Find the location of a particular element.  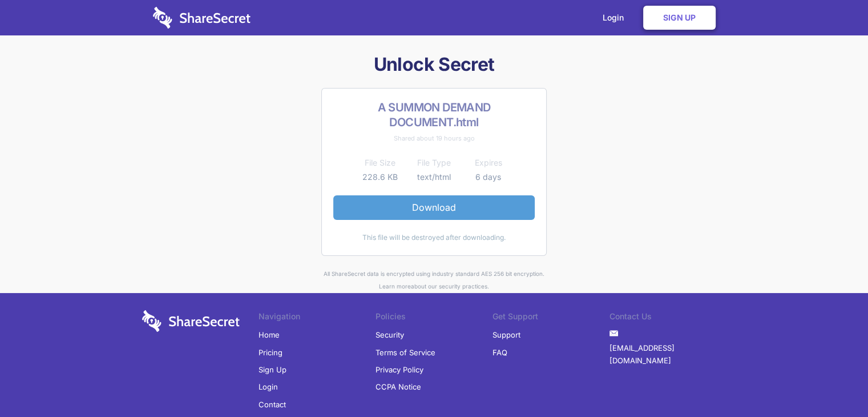

a: Support is located at coordinates (506, 334).